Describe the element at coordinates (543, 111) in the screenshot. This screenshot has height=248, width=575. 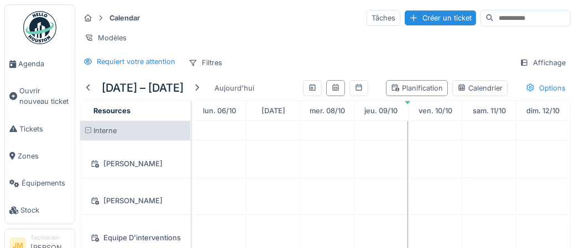
I see `a: 12 octobre 2025` at that location.